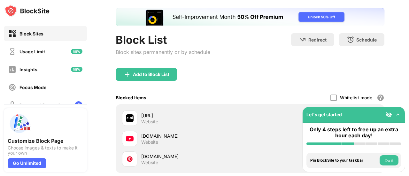  Describe the element at coordinates (397, 115) in the screenshot. I see `img: omni-setup-toggle.svg` at that location.